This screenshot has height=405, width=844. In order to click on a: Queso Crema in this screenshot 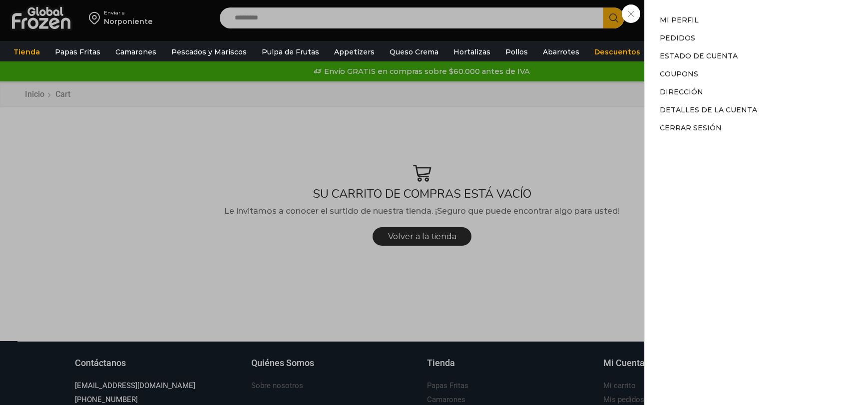, I will do `click(414, 52)`.